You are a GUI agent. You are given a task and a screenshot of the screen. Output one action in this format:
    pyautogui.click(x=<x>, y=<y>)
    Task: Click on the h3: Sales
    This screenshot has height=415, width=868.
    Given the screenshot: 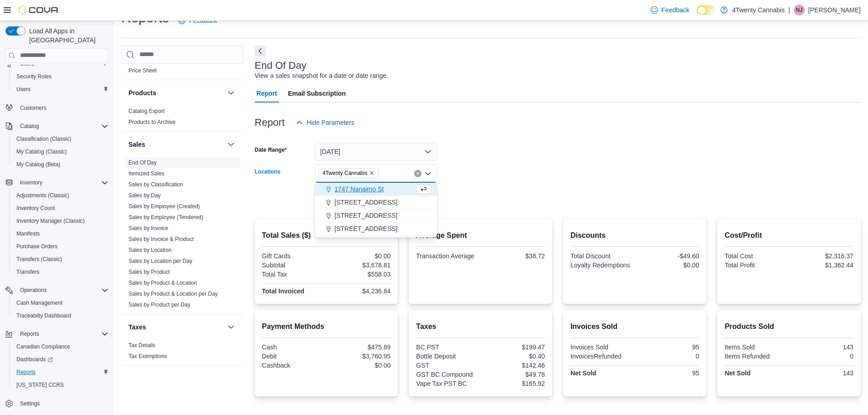 What is the action you would take?
    pyautogui.click(x=136, y=144)
    